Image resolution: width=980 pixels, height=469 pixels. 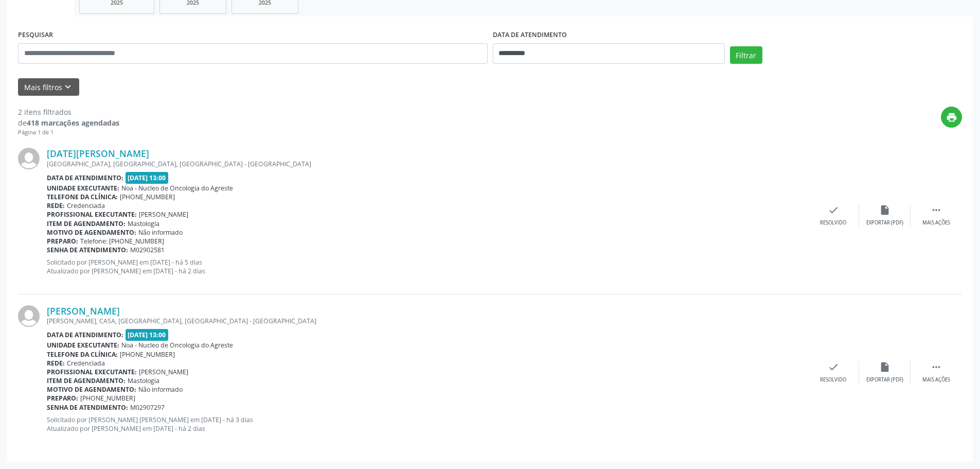 I want to click on div: 2 itens filtrados, so click(x=69, y=111).